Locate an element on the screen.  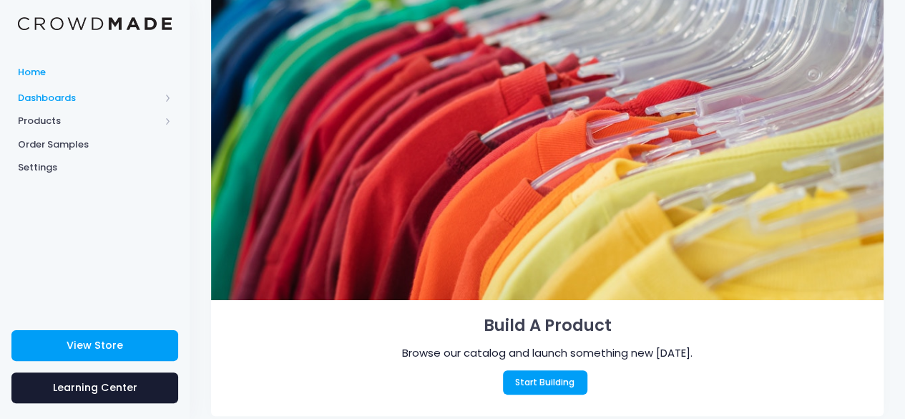
span: View Store is located at coordinates (94, 345).